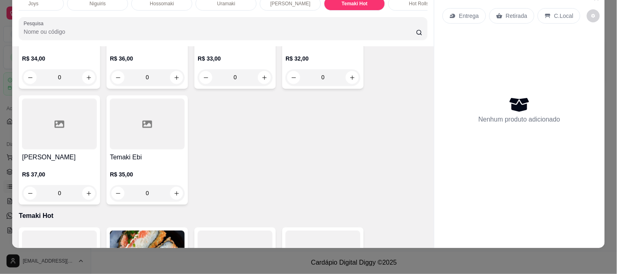 The height and width of the screenshot is (274, 617). What do you see at coordinates (469, 16) in the screenshot?
I see `p: Entrega` at bounding box center [469, 16].